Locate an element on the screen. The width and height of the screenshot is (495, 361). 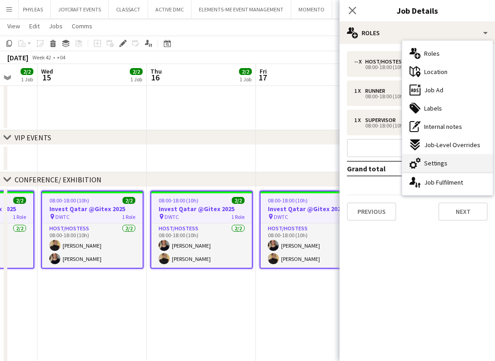
span: Edit is located at coordinates (34, 26).